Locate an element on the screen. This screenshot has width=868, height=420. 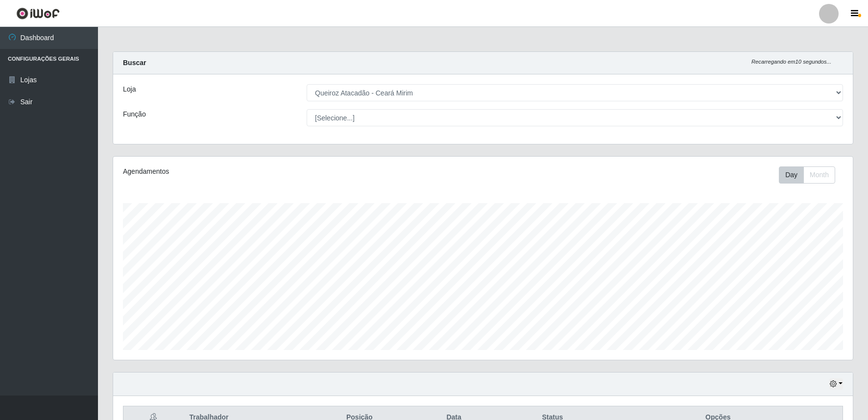
i: Recarregando em 10 segundos... is located at coordinates (791, 61).